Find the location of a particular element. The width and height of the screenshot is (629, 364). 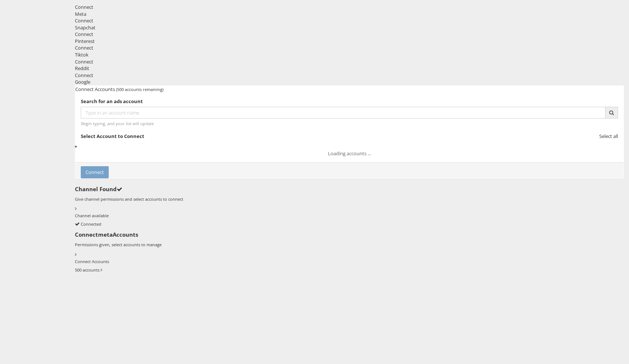

h6: Channel Found is located at coordinates (349, 189).